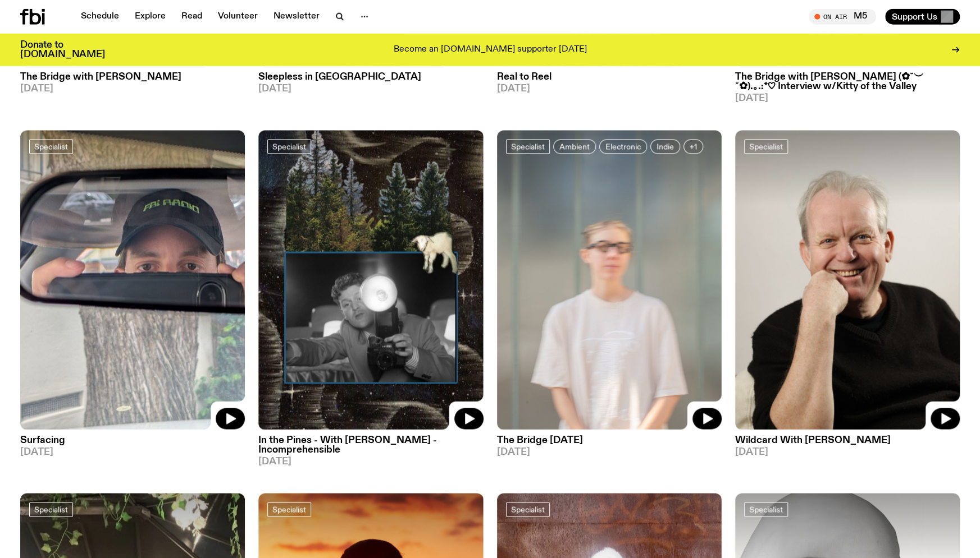 Image resolution: width=980 pixels, height=558 pixels. Describe the element at coordinates (623, 147) in the screenshot. I see `a: Electronic` at that location.